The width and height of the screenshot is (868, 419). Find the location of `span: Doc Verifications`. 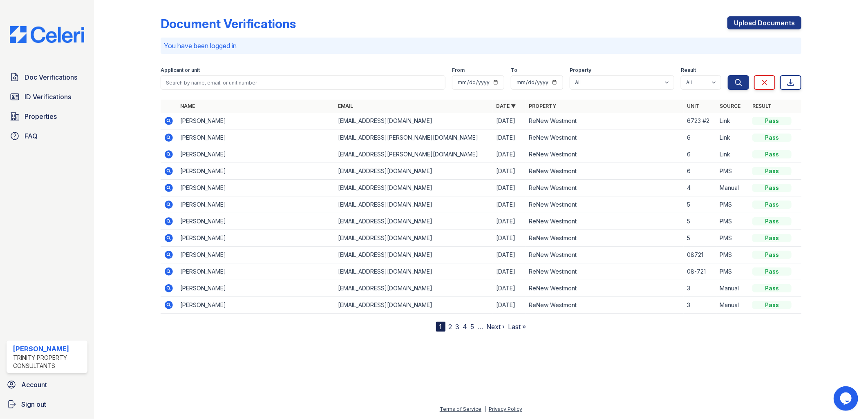

span: Doc Verifications is located at coordinates (51, 77).